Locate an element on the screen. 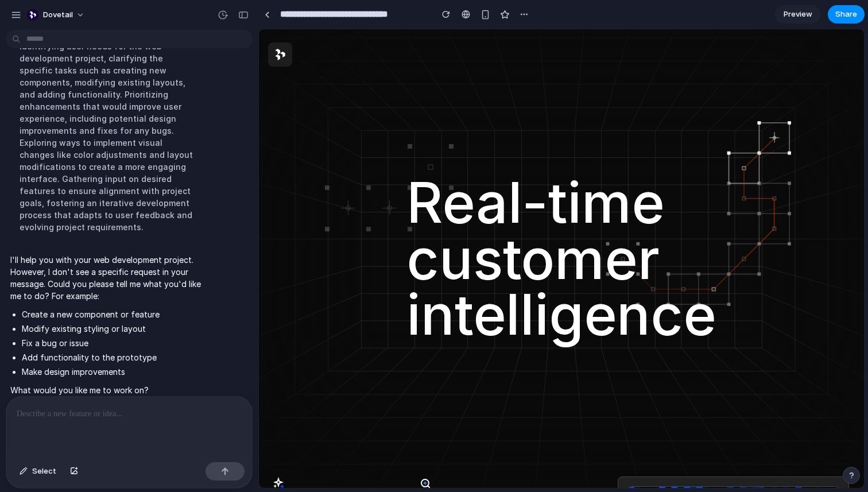 This screenshot has height=492, width=868. li: Create a new component or feature is located at coordinates (112, 314).